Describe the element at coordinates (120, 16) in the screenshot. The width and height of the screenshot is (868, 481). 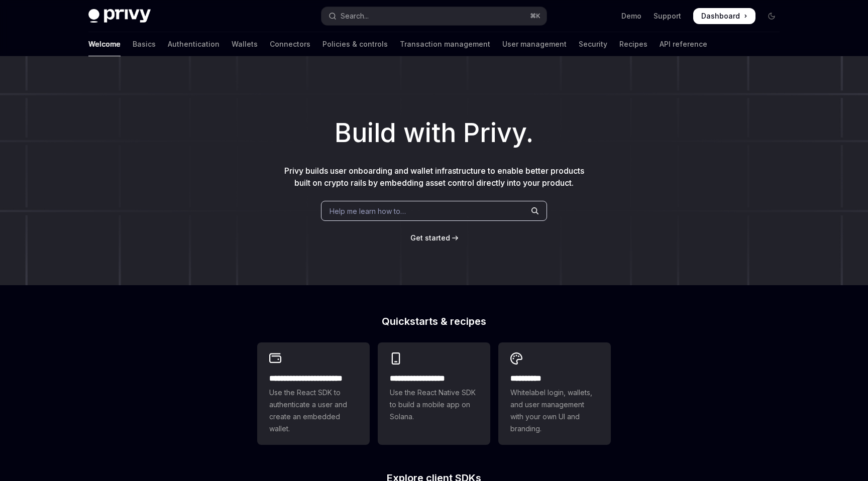
I see `img: dark logo` at that location.